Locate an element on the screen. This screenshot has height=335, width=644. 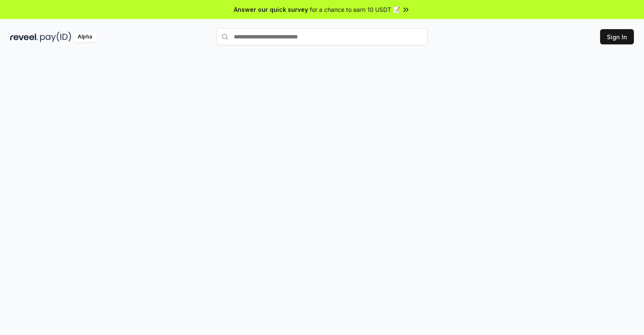
span: for a chance to earn 10 USDT 📝 is located at coordinates (355, 9).